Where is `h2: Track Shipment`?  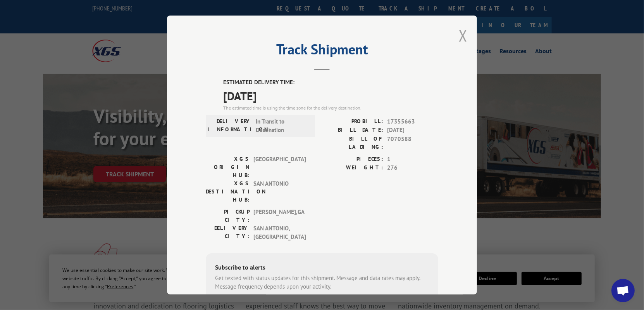
h2: Track Shipment is located at coordinates (322, 51).